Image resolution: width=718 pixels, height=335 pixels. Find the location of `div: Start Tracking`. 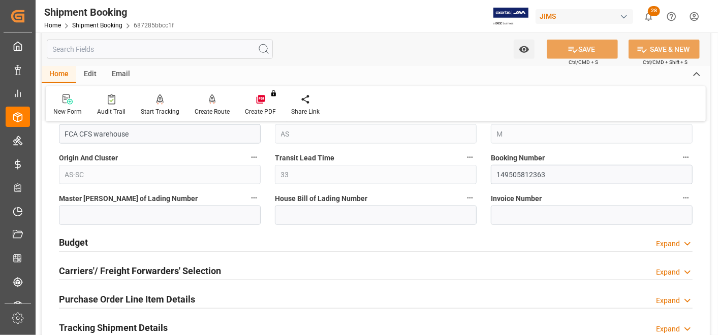

div: Start Tracking is located at coordinates (160, 112).